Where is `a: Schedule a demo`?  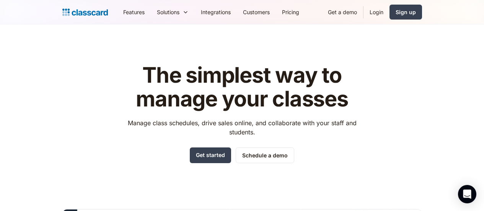 a: Schedule a demo is located at coordinates (265, 155).